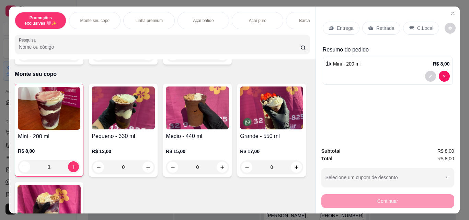 Image resolution: width=469 pixels, height=220 pixels. Describe the element at coordinates (271, 136) in the screenshot. I see `h4: Grande - 550 ml` at that location.